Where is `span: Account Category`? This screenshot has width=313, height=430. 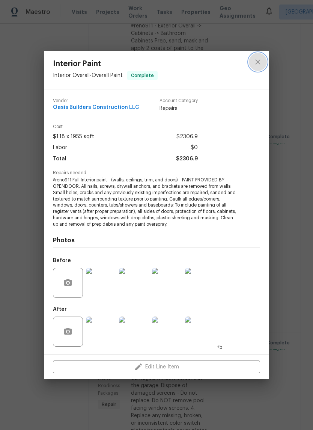 span: Account Category is located at coordinates (179, 101).